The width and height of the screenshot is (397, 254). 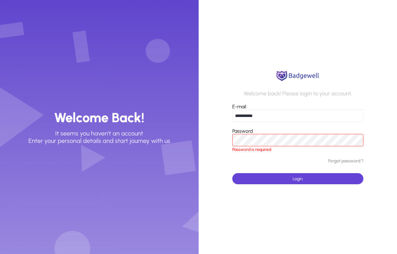 What do you see at coordinates (298, 150) in the screenshot?
I see `span: Password is required` at bounding box center [298, 150].